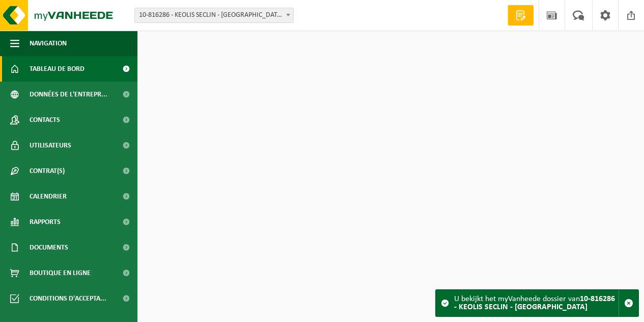 The width and height of the screenshot is (644, 322). Describe the element at coordinates (60, 273) in the screenshot. I see `span: Boutique en ligne` at that location.